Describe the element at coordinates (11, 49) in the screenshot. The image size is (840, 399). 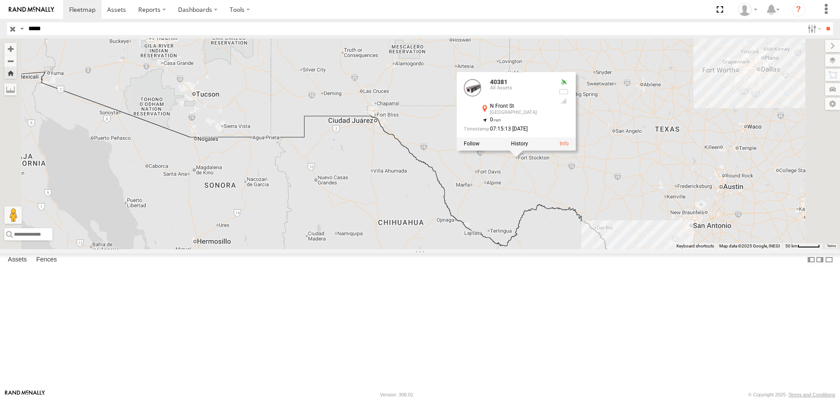
I see `button: Zoom in` at that location.